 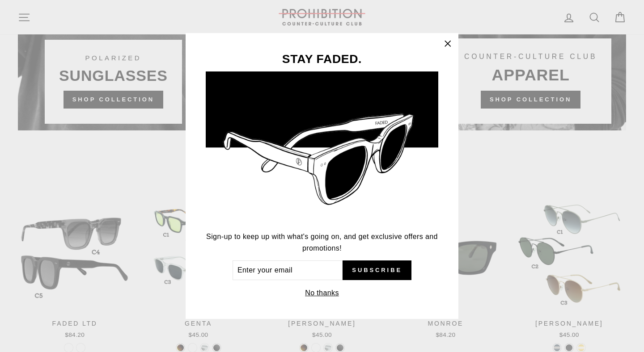 I want to click on p: Sign-up to keep up with what's going on, and get exclusive offers and promotions!, so click(x=322, y=242).